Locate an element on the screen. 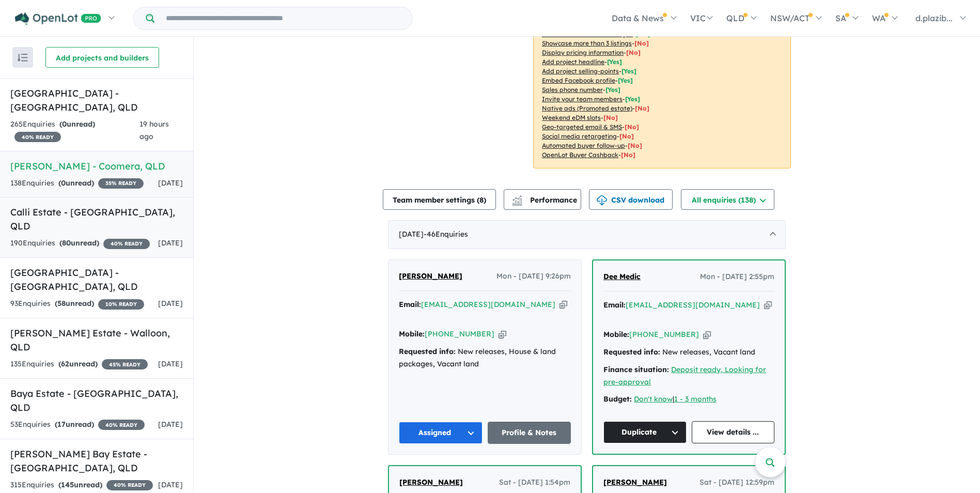 This screenshot has width=980, height=493. u: 1 - 3 months is located at coordinates (696, 399).